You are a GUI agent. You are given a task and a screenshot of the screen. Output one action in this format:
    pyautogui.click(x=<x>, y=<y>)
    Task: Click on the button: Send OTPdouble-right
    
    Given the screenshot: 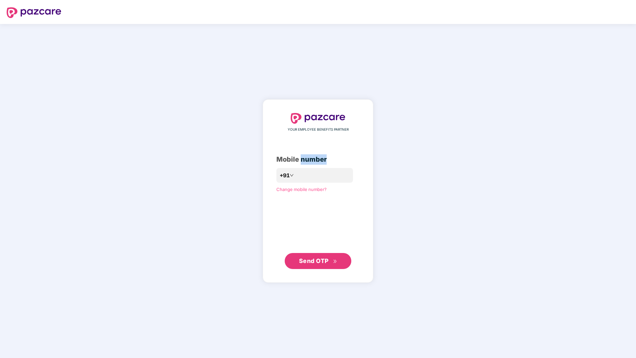 What is the action you would take?
    pyautogui.click(x=318, y=261)
    